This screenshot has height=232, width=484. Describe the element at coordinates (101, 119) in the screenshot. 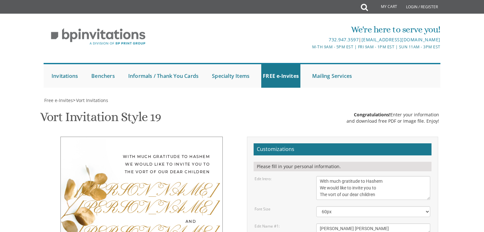

I see `h1: Vort Invitation Style 19` at that location.